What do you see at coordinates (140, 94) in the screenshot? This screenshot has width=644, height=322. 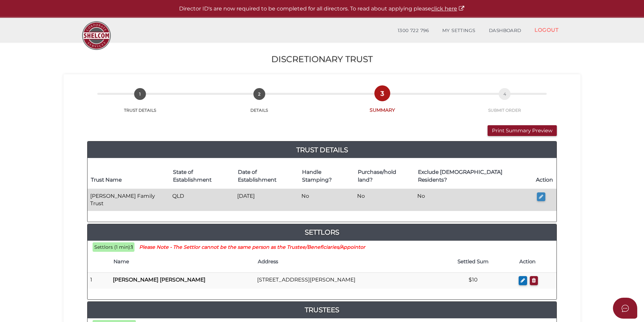 I see `span: 1` at bounding box center [140, 94].